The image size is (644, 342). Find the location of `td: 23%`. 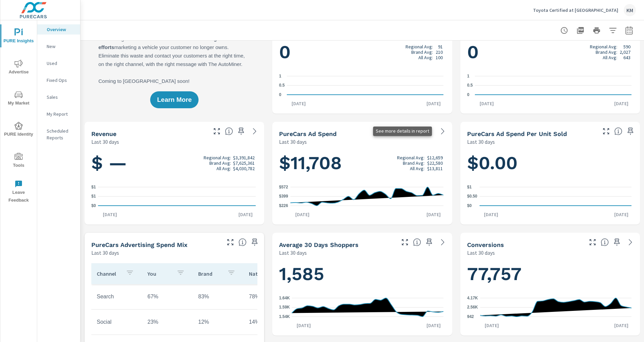

td: 23% is located at coordinates (168, 322).